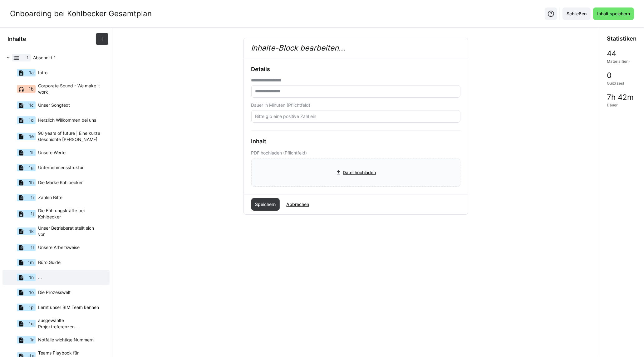  What do you see at coordinates (32, 356) in the screenshot?
I see `span: 1s` at bounding box center [32, 356].